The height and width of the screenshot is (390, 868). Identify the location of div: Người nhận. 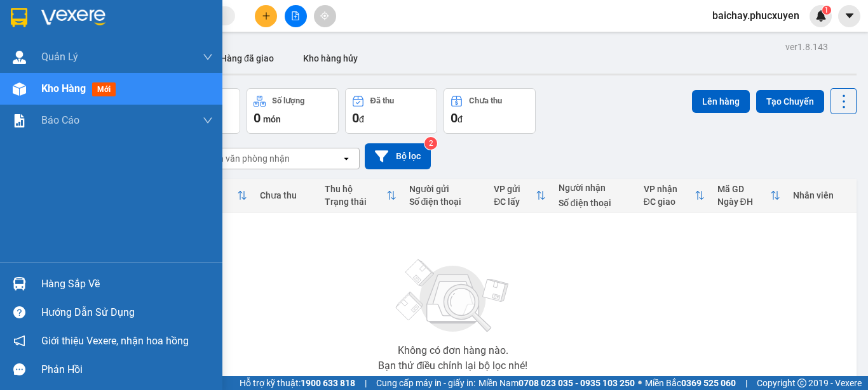
(595, 188).